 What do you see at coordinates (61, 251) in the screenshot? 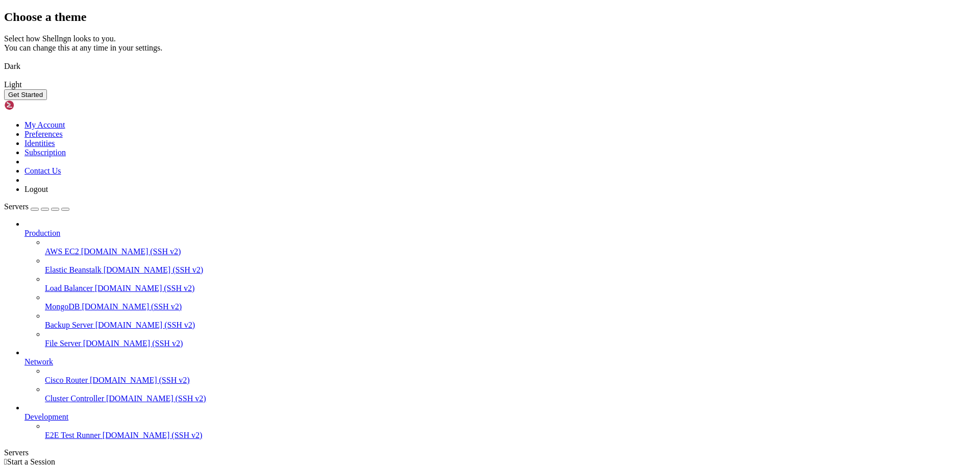
I see `span: AWS EC2` at bounding box center [61, 251].